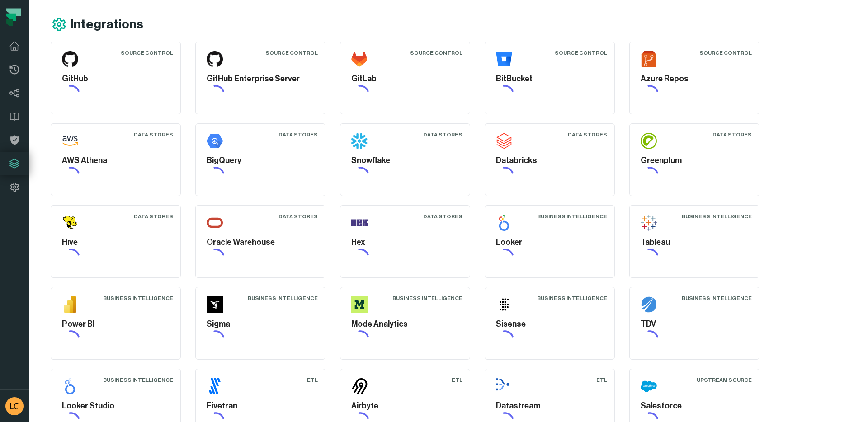 Image resolution: width=868 pixels, height=422 pixels. What do you see at coordinates (405, 405) in the screenshot?
I see `h5: Airbyte` at bounding box center [405, 405].